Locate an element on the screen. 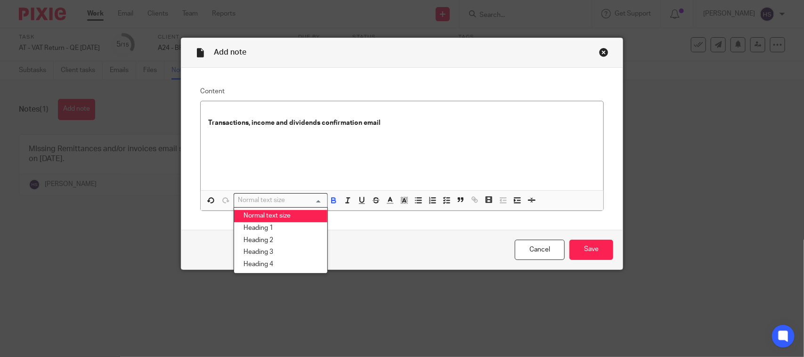  li: Heading 1 is located at coordinates (281, 228).